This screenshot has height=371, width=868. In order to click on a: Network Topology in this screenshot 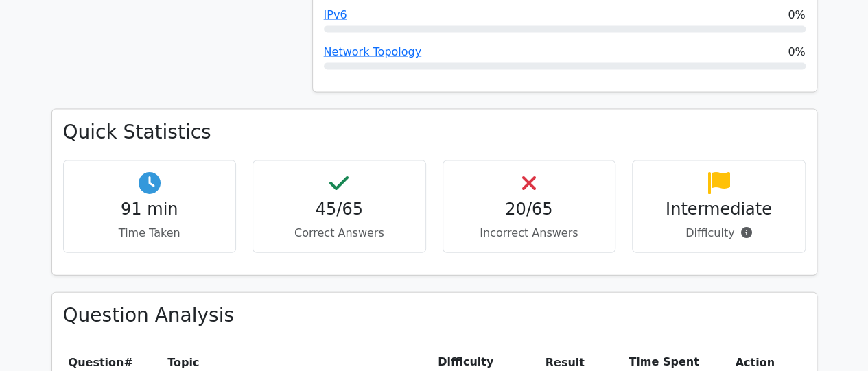, I will do `click(372, 51)`.